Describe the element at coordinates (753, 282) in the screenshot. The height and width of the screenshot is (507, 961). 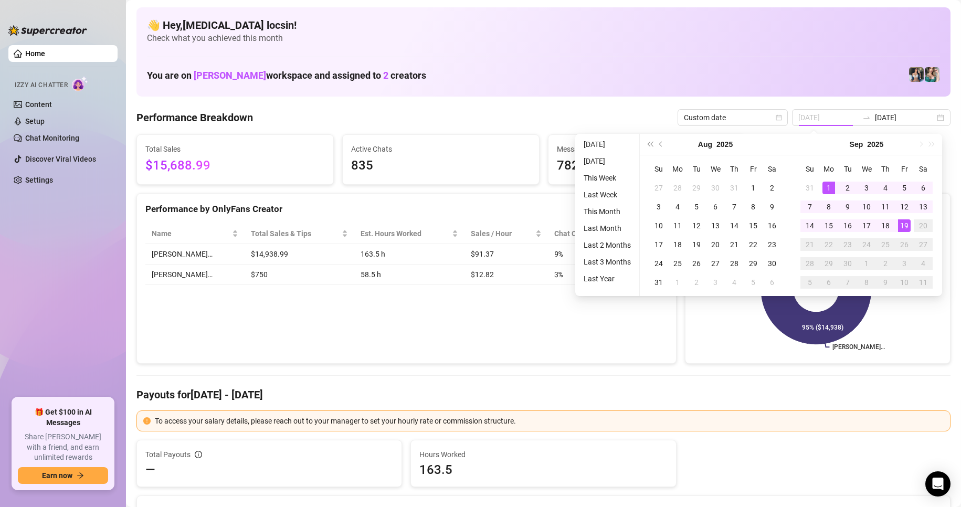
I see `div: 5` at that location.